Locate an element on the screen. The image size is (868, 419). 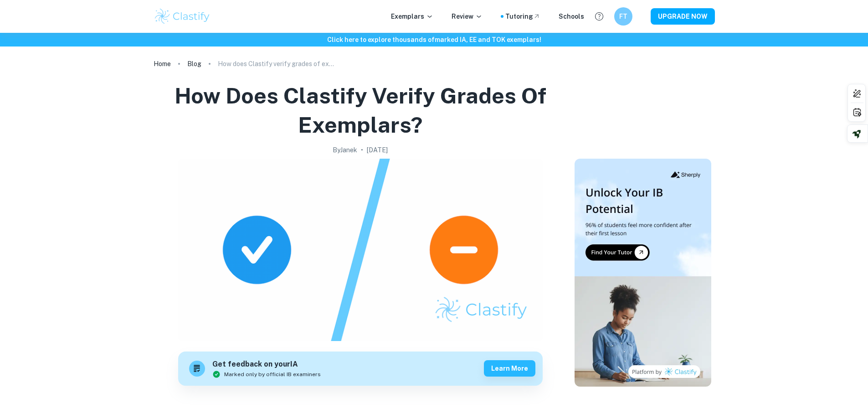
span: Marked only by official IB examiners is located at coordinates (272, 374).